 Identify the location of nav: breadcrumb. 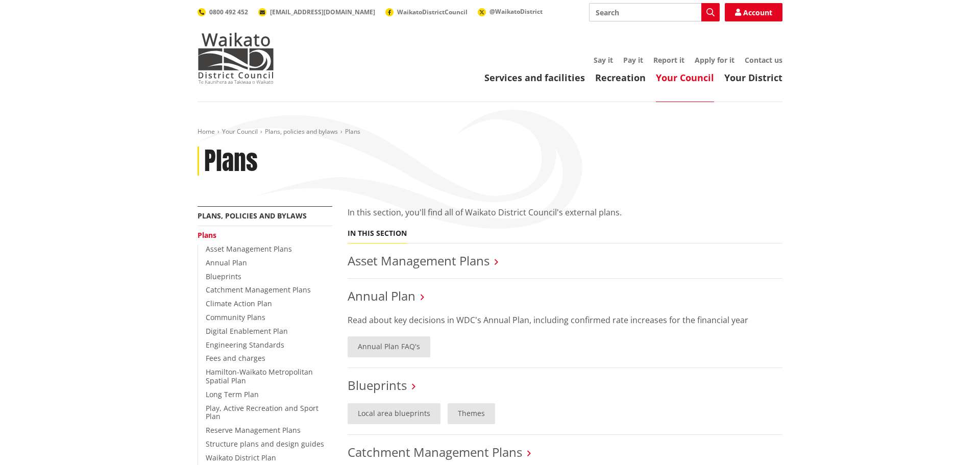
(490, 132).